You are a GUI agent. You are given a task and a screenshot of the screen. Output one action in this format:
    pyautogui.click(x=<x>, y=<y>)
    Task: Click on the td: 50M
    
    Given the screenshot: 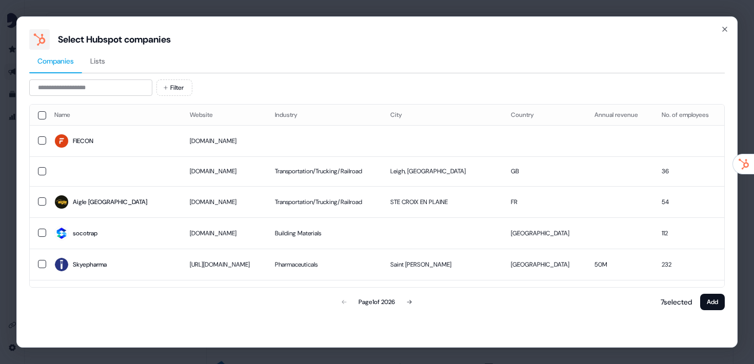 What is the action you would take?
    pyautogui.click(x=620, y=264)
    